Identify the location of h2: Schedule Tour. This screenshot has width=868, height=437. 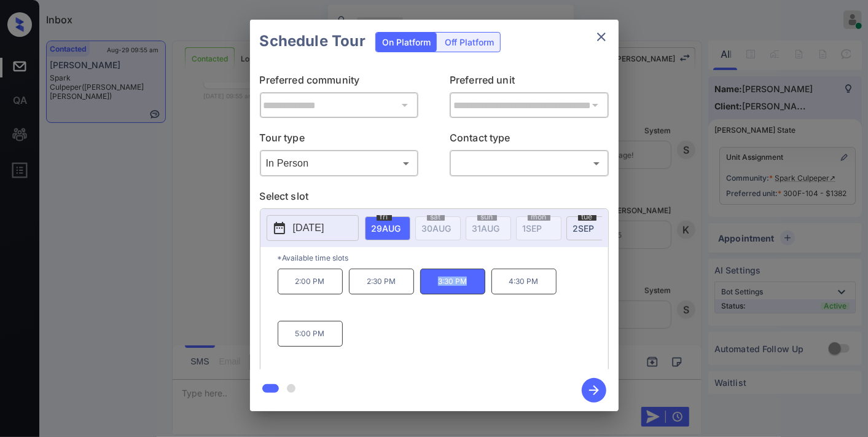
(313, 41).